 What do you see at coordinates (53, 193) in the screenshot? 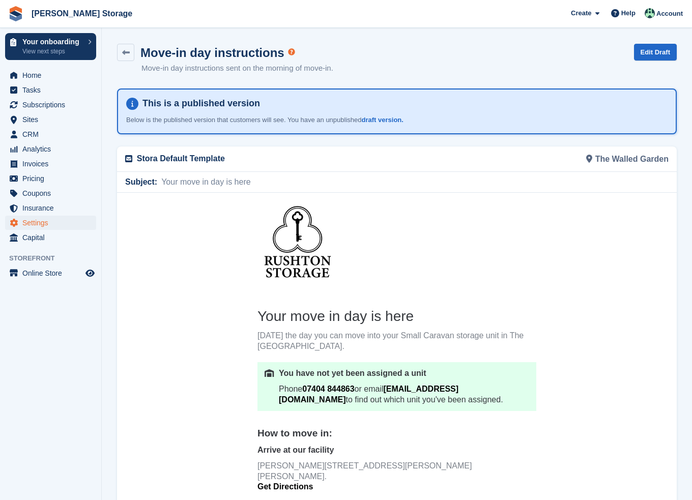
I see `span: Coupons` at bounding box center [53, 193].